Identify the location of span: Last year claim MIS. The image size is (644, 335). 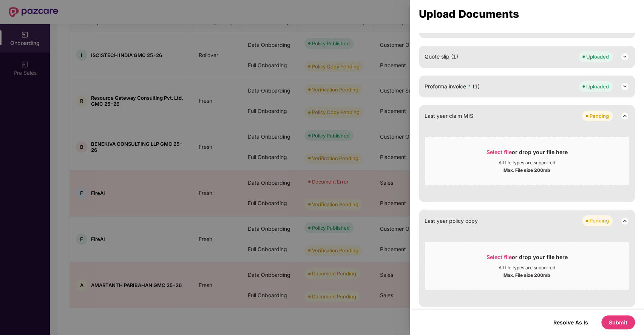
(449, 116).